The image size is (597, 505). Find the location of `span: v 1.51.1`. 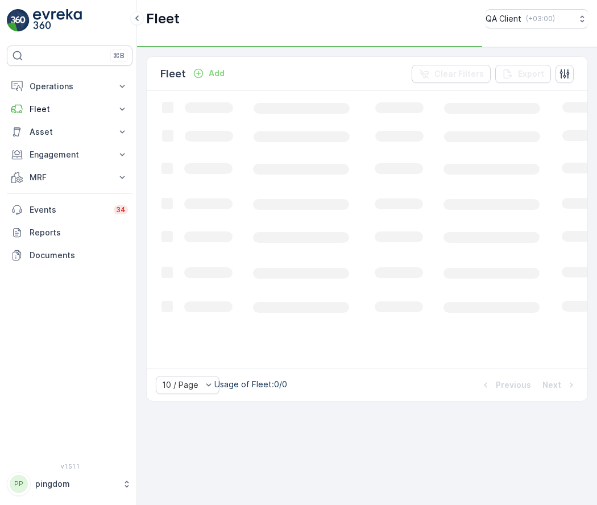

span: v 1.51.1 is located at coordinates (69, 467).